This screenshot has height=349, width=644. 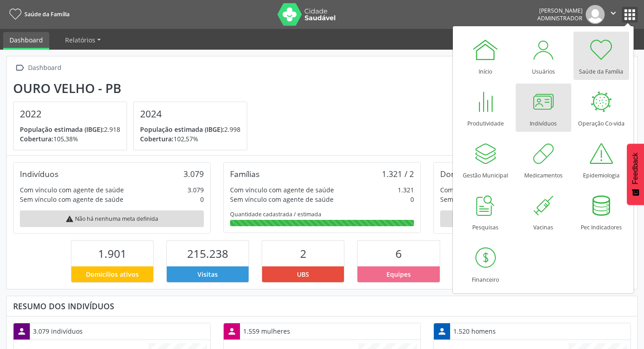 I want to click on div: Indivíduos, so click(x=39, y=174).